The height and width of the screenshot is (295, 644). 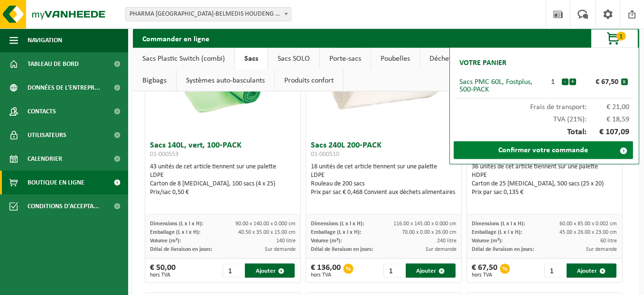 What do you see at coordinates (383, 184) in the screenshot?
I see `div: Rouleau de 200 sacs` at bounding box center [383, 184].